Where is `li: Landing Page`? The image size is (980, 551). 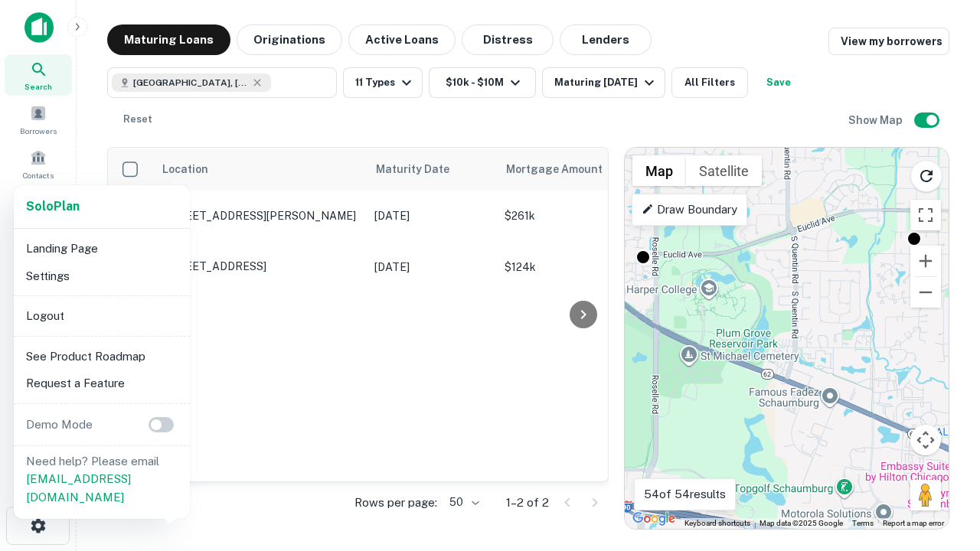 li: Landing Page is located at coordinates (102, 249).